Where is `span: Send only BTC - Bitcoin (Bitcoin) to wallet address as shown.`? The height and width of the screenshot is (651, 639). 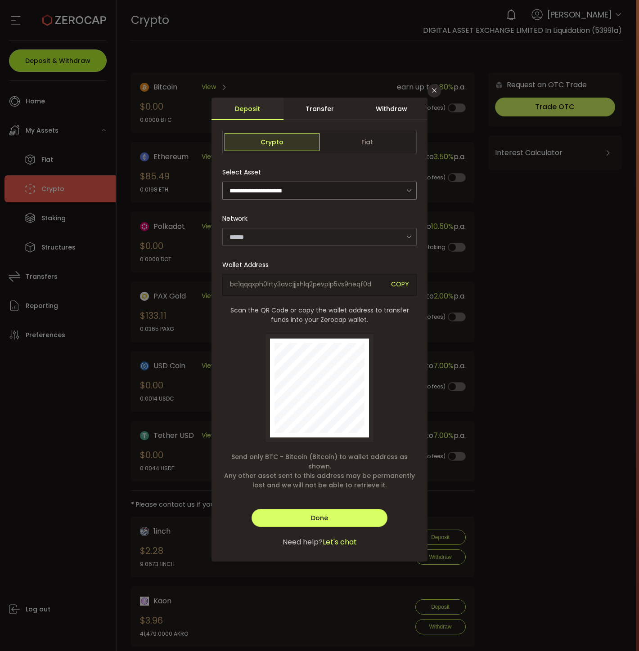
span: Send only BTC - Bitcoin (Bitcoin) to wallet address as shown. is located at coordinates (319, 462).